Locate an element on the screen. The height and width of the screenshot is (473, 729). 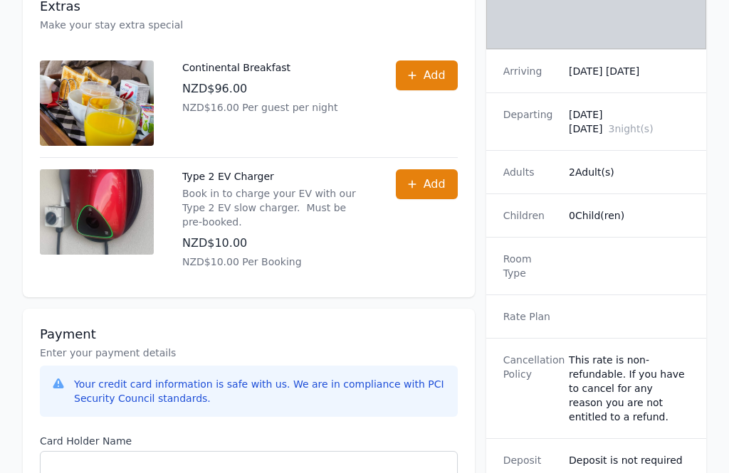
h3: Payment is located at coordinates (248, 335).